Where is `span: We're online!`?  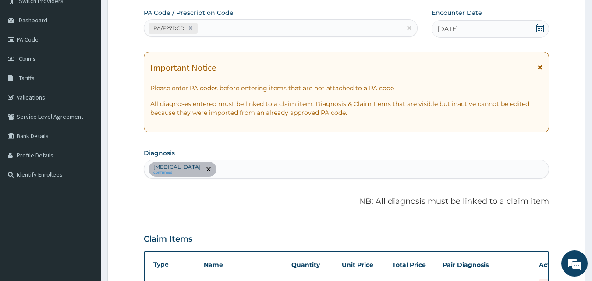
span: We're online! is located at coordinates (86, 129).